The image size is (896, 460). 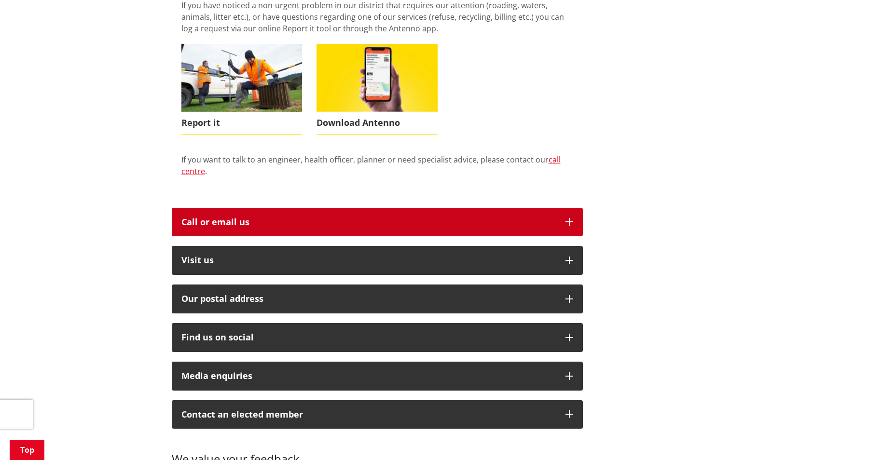 What do you see at coordinates (242, 123) in the screenshot?
I see `span: Report it` at bounding box center [242, 123].